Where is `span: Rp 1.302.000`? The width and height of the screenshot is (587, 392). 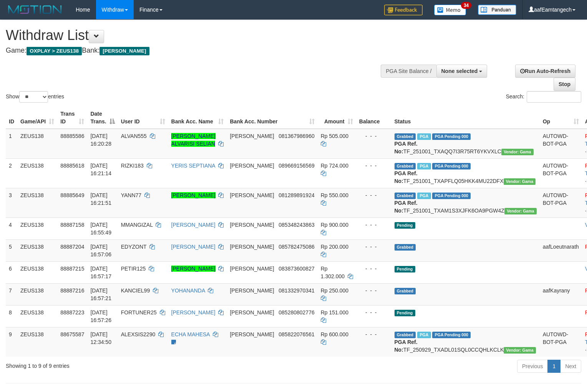
span: Rp 1.302.000 is located at coordinates (333, 272).